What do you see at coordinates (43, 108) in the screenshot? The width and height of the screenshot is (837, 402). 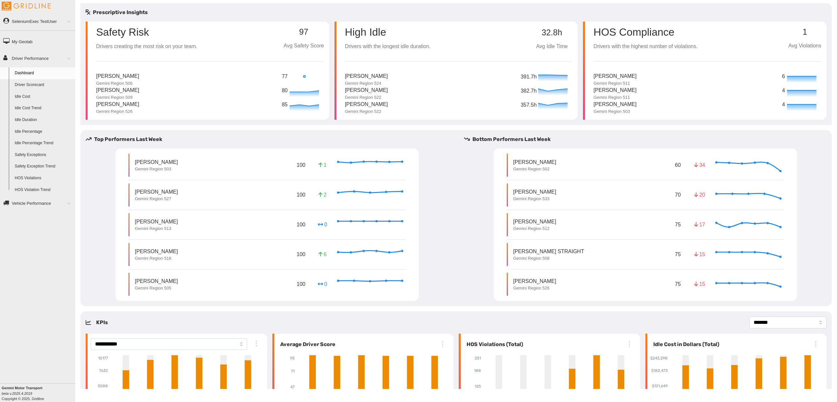 I see `a: Idle Cost Trend` at bounding box center [43, 108].